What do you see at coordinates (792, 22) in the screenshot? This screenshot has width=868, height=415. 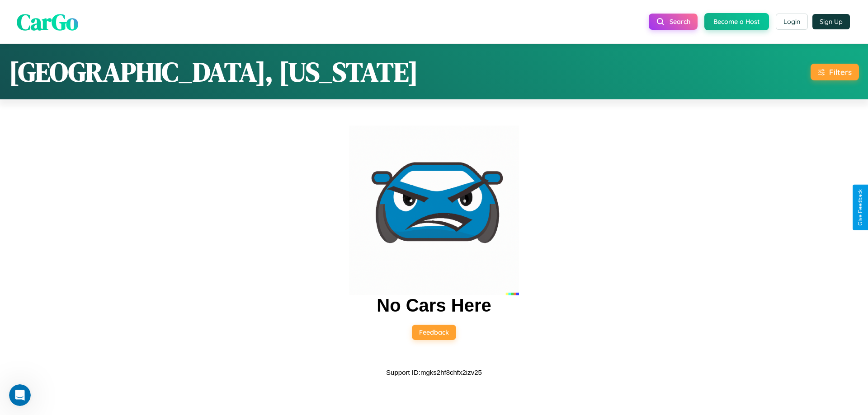 I see `button: Login` at bounding box center [792, 22].